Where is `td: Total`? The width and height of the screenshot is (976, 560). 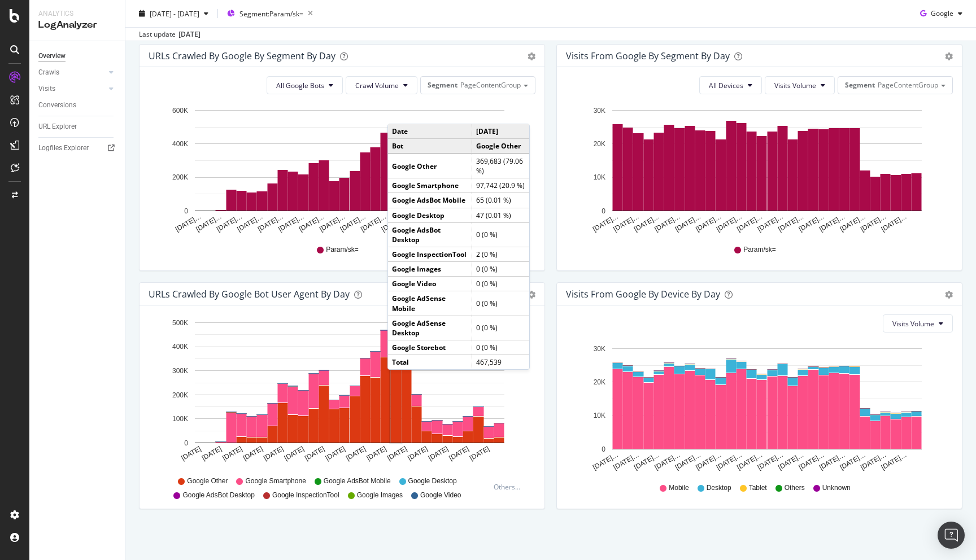 td: Total is located at coordinates (430, 363).